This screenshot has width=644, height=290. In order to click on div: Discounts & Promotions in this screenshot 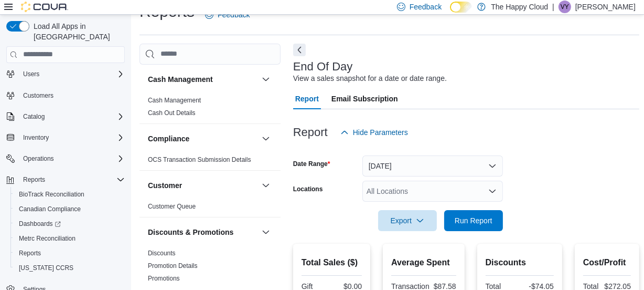, I will do `click(210, 268)`.